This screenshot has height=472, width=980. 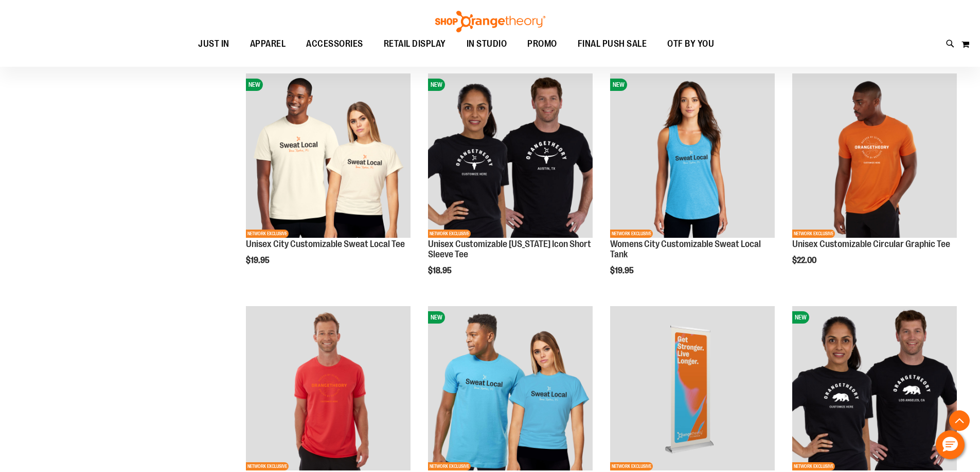 What do you see at coordinates (486, 44) in the screenshot?
I see `a: IN STUDIO` at bounding box center [486, 44].